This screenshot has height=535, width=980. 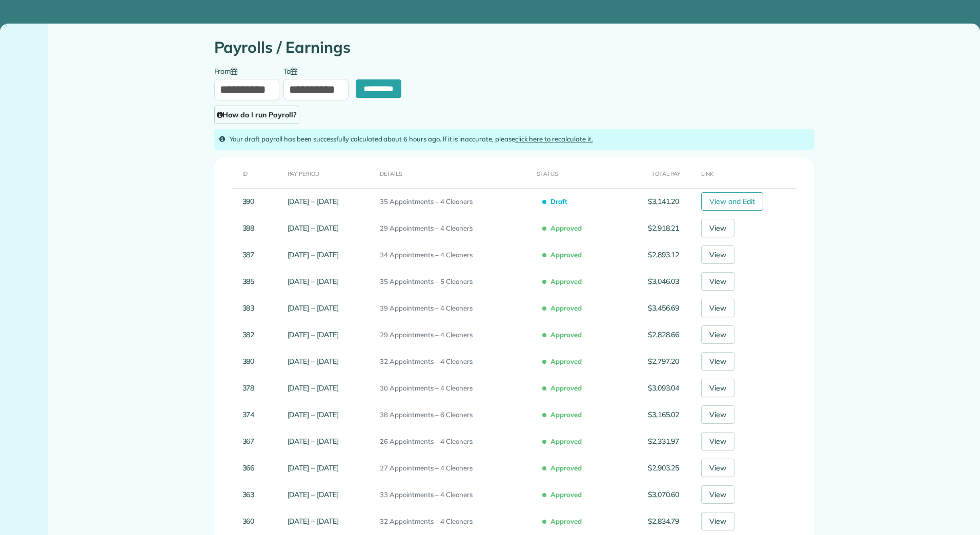 I want to click on label: From, so click(x=228, y=70).